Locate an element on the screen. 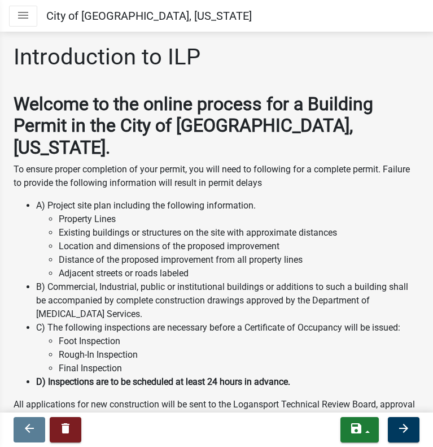 This screenshot has width=433, height=447. button: arrow_forward is located at coordinates (404, 429).